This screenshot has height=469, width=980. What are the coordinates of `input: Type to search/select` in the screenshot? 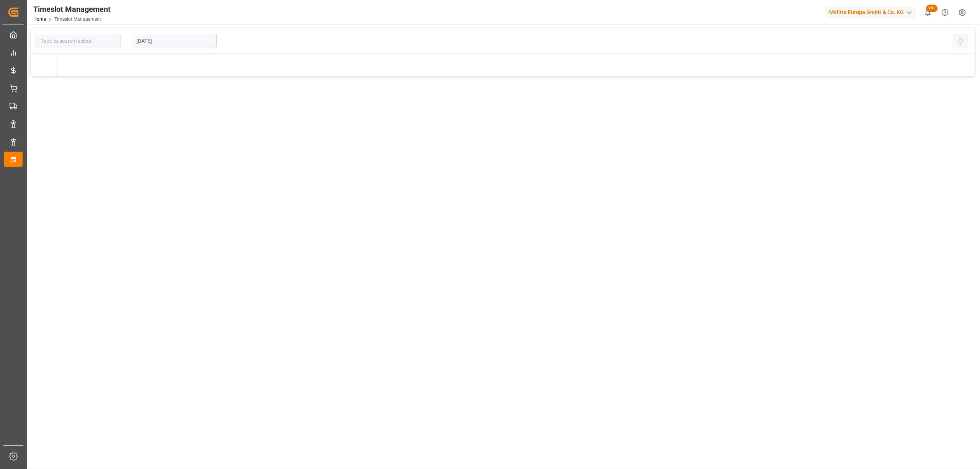 It's located at (78, 41).